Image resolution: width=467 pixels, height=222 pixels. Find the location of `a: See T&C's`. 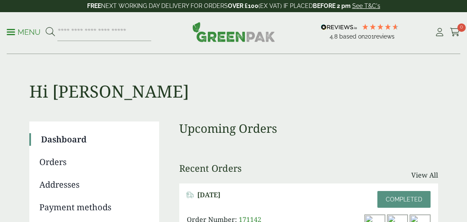

a: See T&C's is located at coordinates (366, 6).